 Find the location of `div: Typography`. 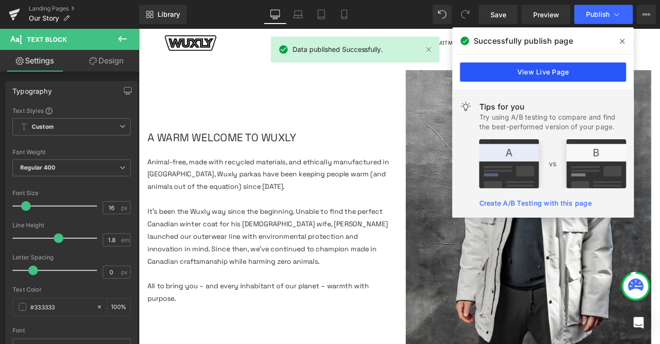

div: Typography is located at coordinates (32, 88).